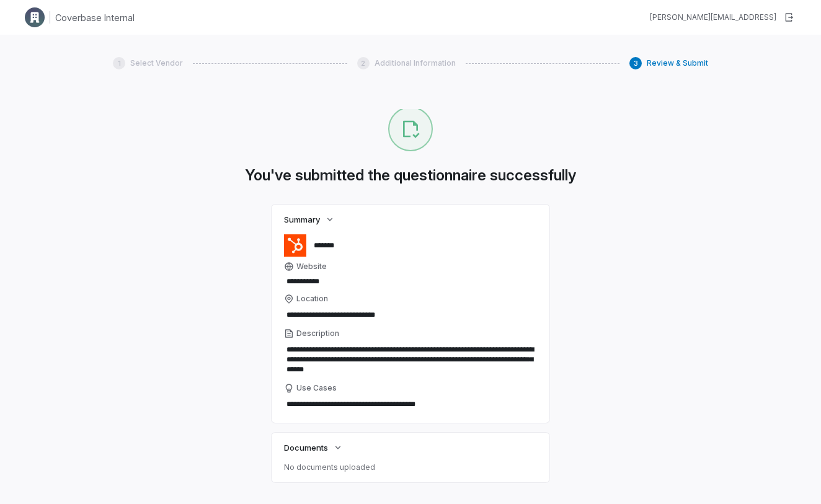 Image resolution: width=821 pixels, height=504 pixels. What do you see at coordinates (302, 220) in the screenshot?
I see `span: Summary` at bounding box center [302, 220].